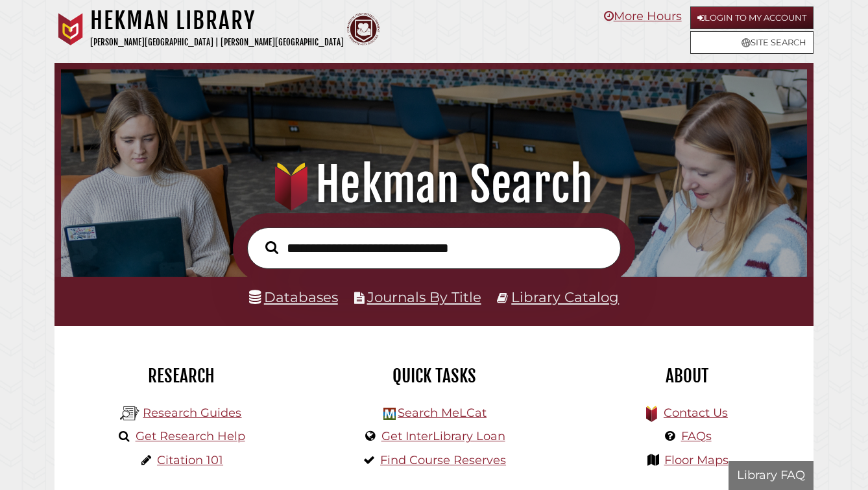 This screenshot has height=490, width=868. Describe the element at coordinates (272, 247) in the screenshot. I see `button: Search` at that location.